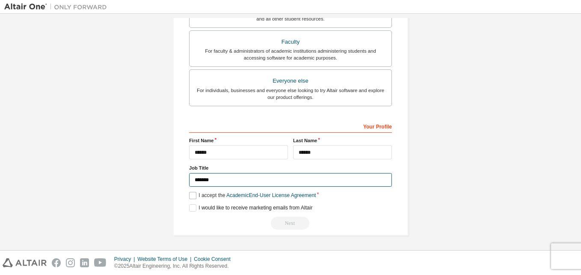 The width and height of the screenshot is (581, 275). I want to click on label: Job Title, so click(291, 168).